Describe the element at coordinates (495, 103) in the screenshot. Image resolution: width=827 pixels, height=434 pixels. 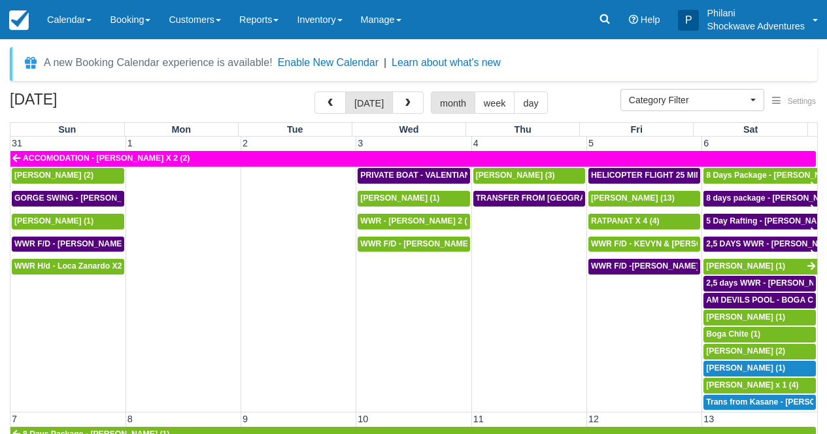
I see `button: week` at that location.